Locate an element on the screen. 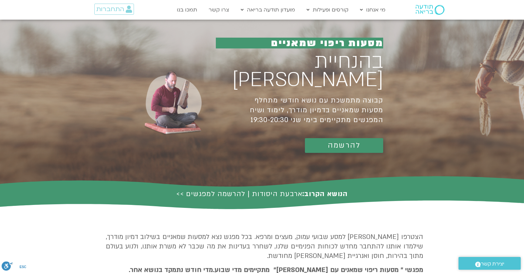 The height and width of the screenshot is (273, 524). a: מועדון תודעה בריאה is located at coordinates (268, 10).